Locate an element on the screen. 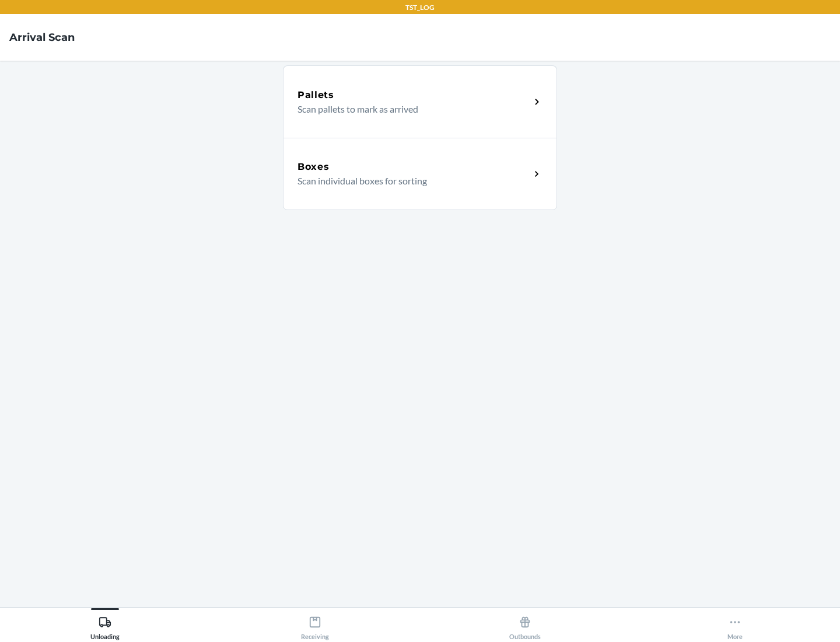  div: Unloading is located at coordinates (105, 626).